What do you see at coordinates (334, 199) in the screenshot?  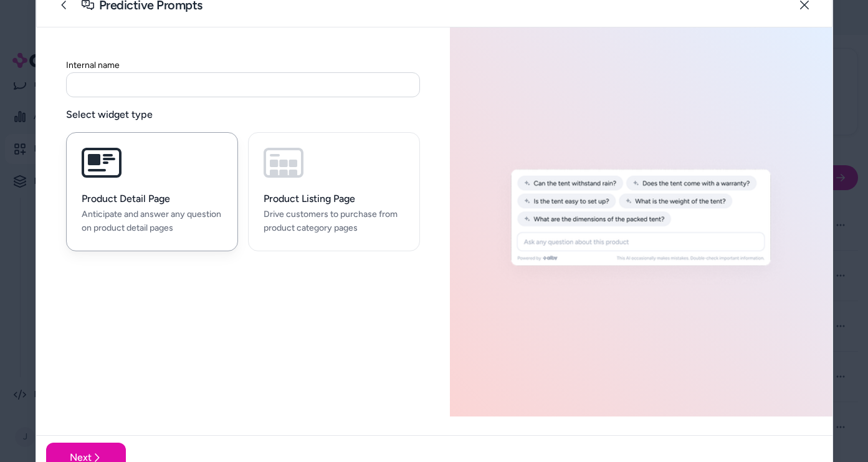 I see `h3: Product Listing Page` at bounding box center [334, 199].